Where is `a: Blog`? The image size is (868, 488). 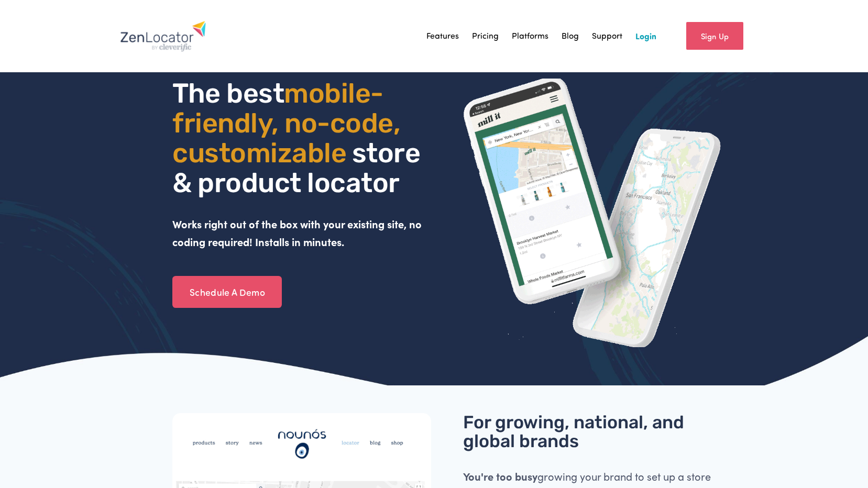
a: Blog is located at coordinates (569, 37).